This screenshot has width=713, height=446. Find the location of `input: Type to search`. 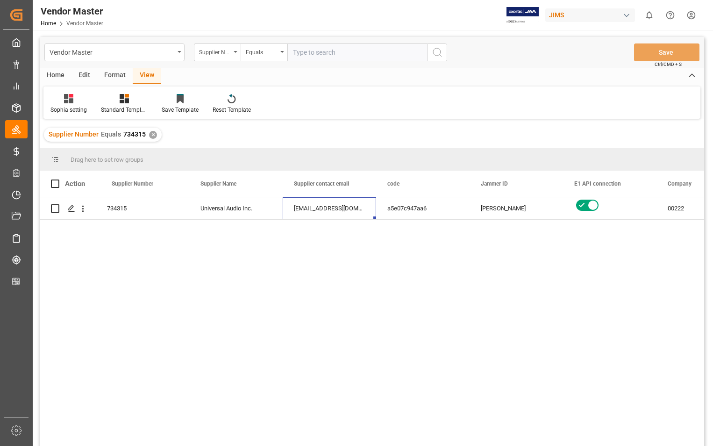

input: Type to search is located at coordinates (358, 52).